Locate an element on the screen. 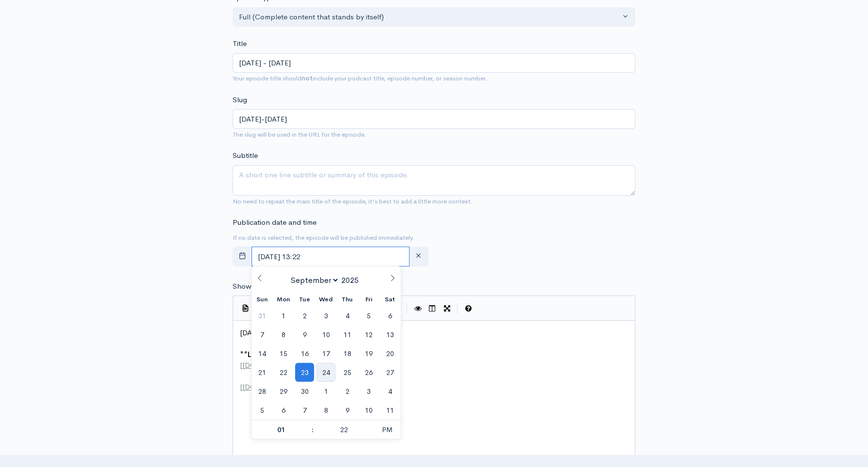  span: September 5, 2025 is located at coordinates (368, 316).